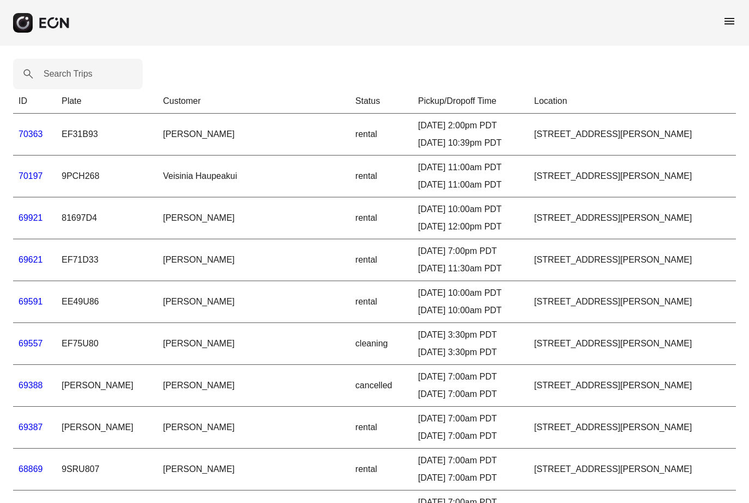 Image resolution: width=749 pixels, height=503 pixels. I want to click on td: EF31B93, so click(107, 134).